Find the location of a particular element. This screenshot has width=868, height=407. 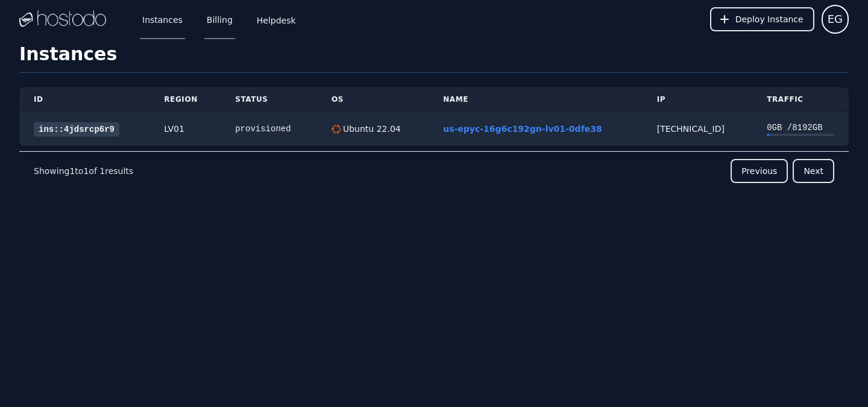

div: provisioned is located at coordinates (269, 129).